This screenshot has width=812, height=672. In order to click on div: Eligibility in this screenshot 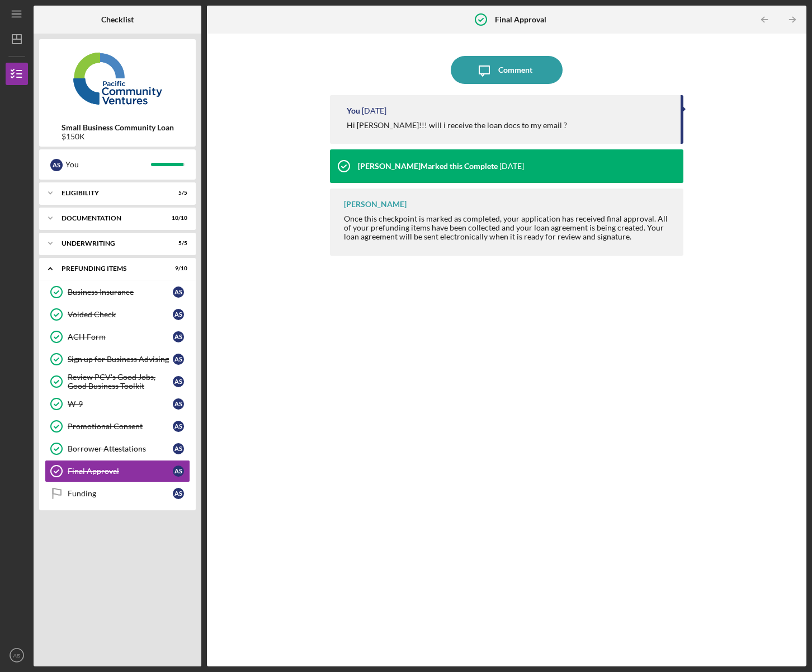, I will do `click(110, 193)`.